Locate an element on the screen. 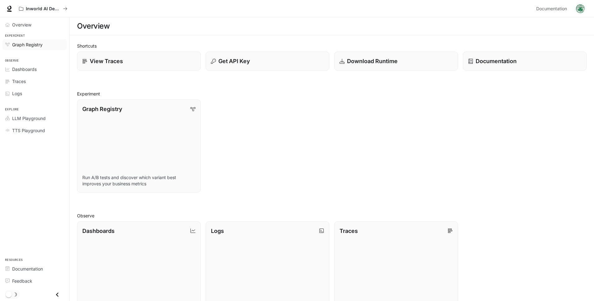 This screenshot has height=301, width=594. h1: Overview is located at coordinates (93, 26).